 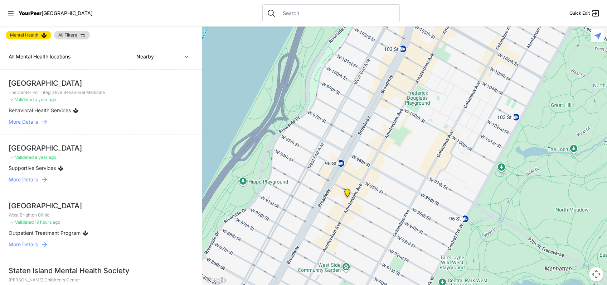 I want to click on a: Quick Exit, so click(x=585, y=13).